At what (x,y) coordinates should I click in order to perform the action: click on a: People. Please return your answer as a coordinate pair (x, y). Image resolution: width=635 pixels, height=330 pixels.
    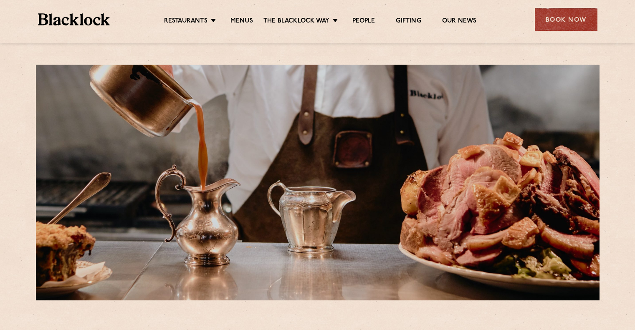
    Looking at the image, I should click on (364, 22).